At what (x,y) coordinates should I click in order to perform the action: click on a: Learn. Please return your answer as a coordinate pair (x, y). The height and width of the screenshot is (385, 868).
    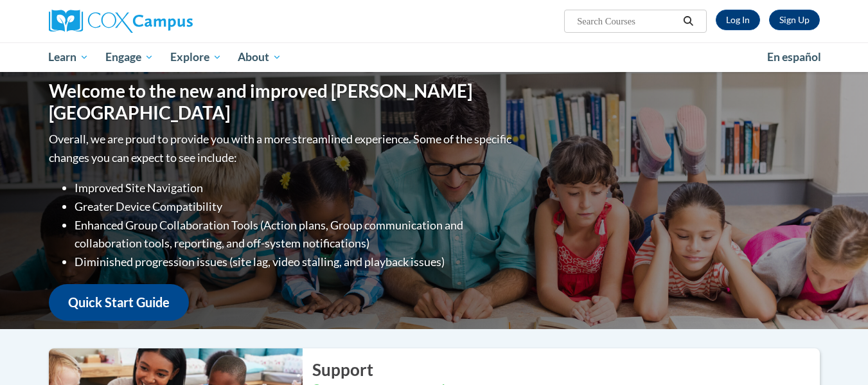
    Looking at the image, I should click on (68, 57).